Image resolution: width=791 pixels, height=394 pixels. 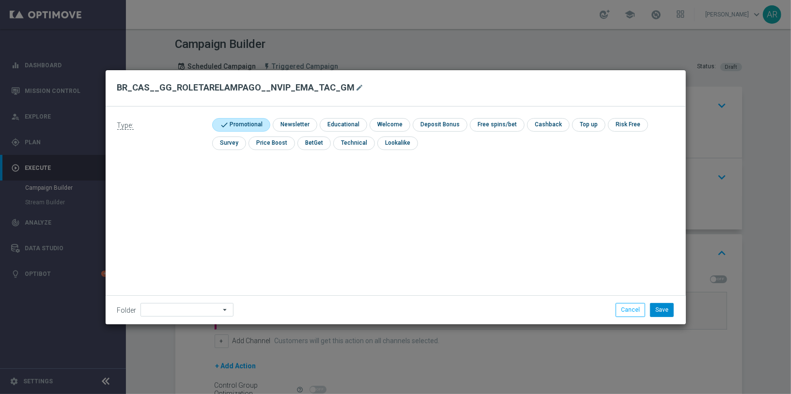 I want to click on button: Save, so click(x=661, y=310).